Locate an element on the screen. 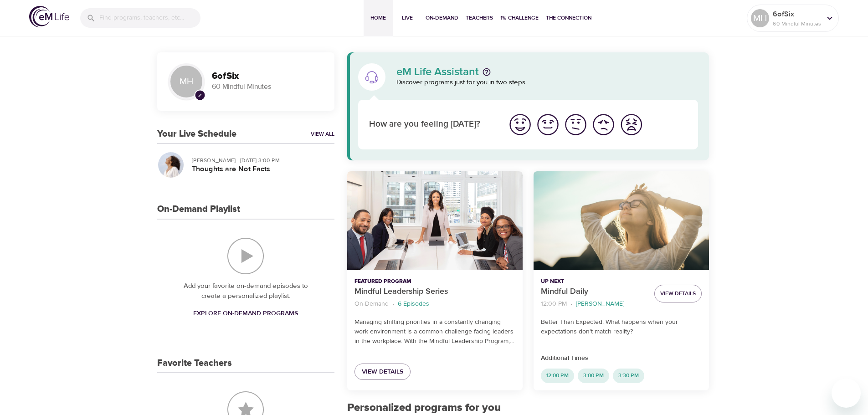 The image size is (868, 415). p: Add your favorite on-demand episodes to create a personalized playlist. is located at coordinates (246, 291).